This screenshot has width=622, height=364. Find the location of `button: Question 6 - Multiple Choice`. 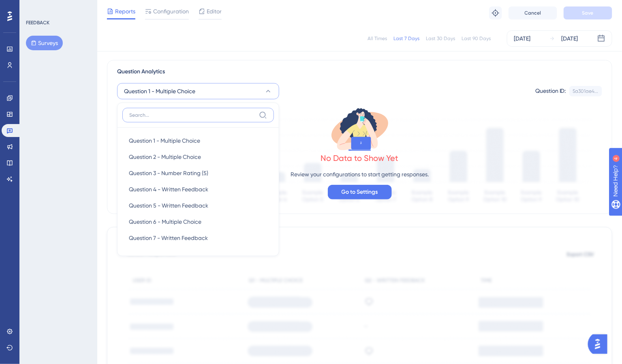

button: Question 6 - Multiple Choice is located at coordinates (198, 222).